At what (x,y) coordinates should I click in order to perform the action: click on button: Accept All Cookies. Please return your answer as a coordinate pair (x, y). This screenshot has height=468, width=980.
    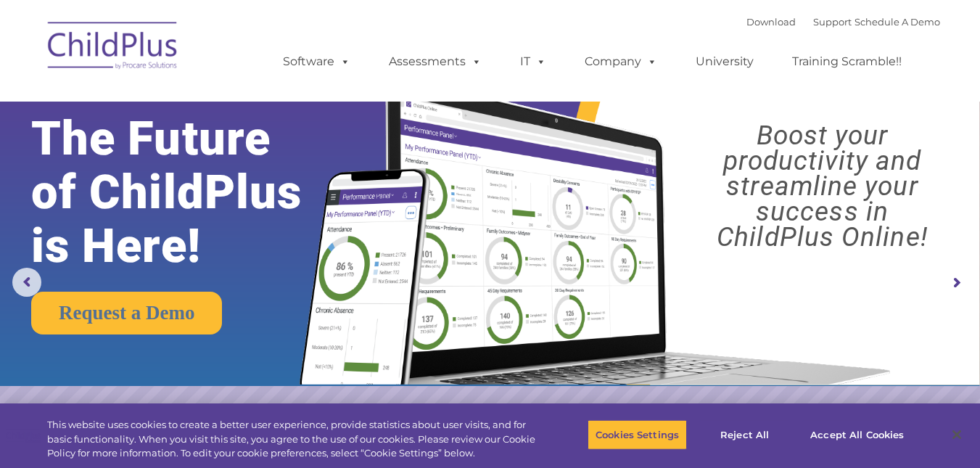
    Looking at the image, I should click on (857, 435).